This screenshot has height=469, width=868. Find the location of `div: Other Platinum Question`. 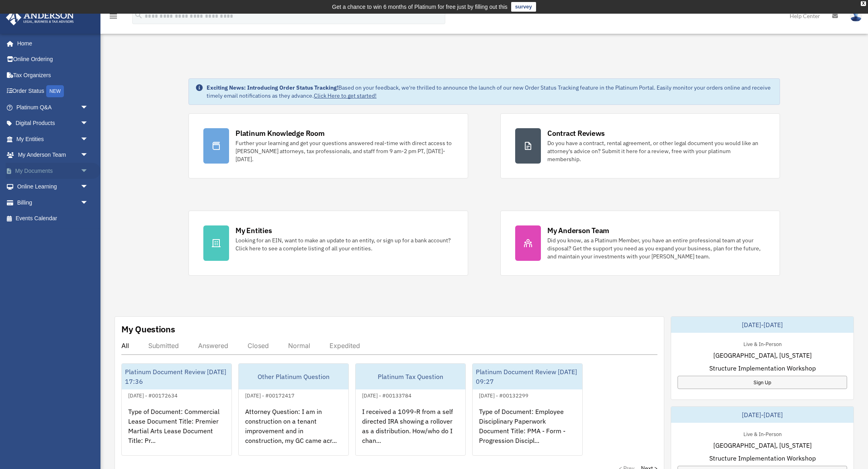

div: Other Platinum Question is located at coordinates (293, 377).